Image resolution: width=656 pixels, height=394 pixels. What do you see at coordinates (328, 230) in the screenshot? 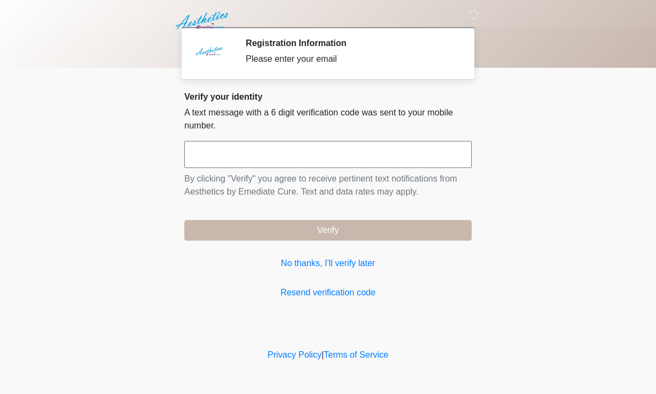
I see `button: Verify` at bounding box center [328, 230].